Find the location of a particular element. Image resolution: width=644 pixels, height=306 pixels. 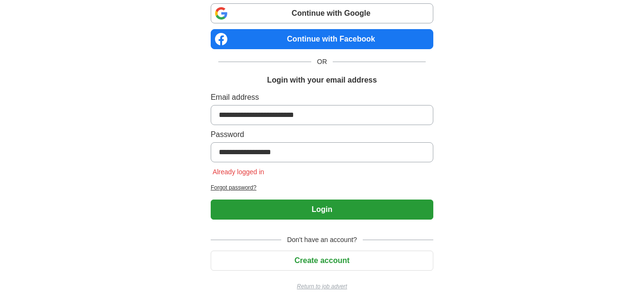

p: Return to job advert is located at coordinates (322, 286).